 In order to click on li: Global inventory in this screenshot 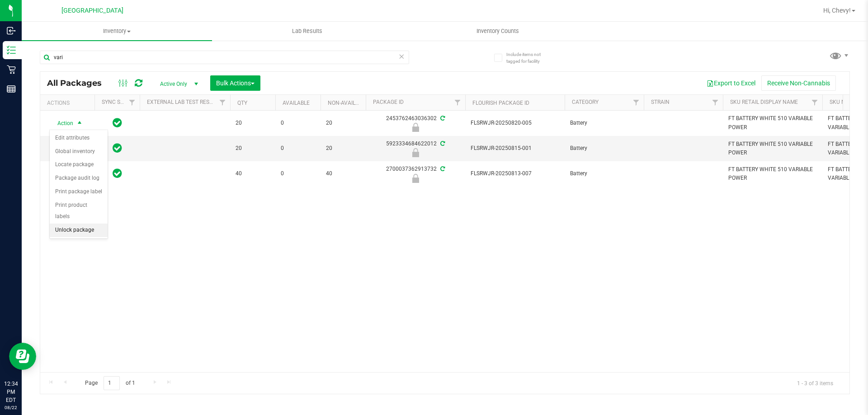, I will do `click(79, 152)`.